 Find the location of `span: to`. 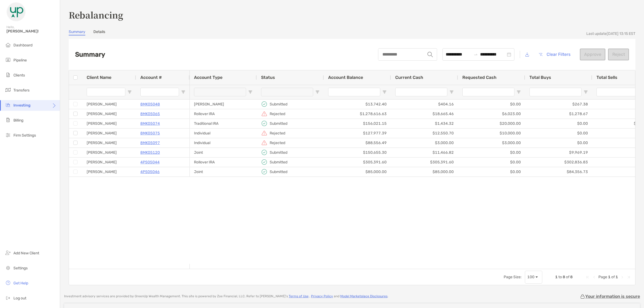

span: to is located at coordinates (560, 277).